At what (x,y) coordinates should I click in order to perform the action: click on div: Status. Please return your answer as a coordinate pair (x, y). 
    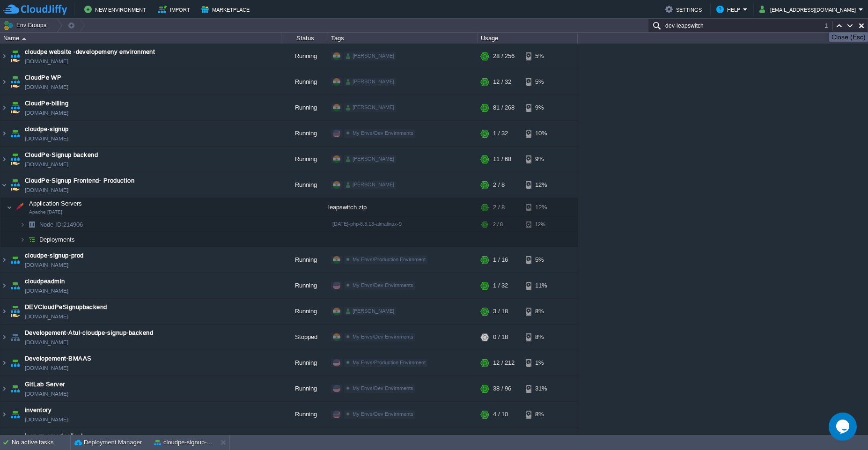
    Looking at the image, I should click on (305, 38).